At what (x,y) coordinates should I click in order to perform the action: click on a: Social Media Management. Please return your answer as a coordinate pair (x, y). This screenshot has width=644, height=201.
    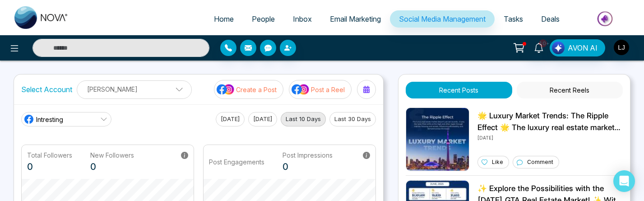
    Looking at the image, I should click on (442, 19).